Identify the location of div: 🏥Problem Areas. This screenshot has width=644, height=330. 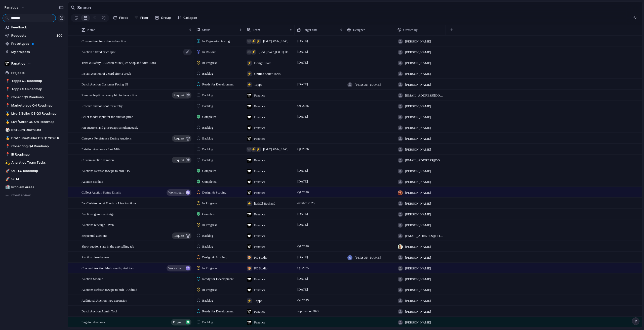
(34, 188).